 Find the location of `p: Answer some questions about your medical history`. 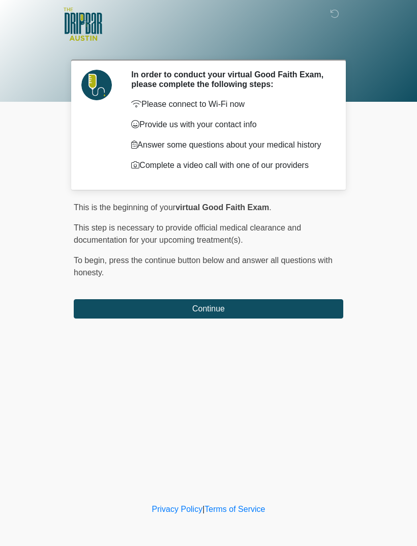

p: Answer some questions about your medical history is located at coordinates (230, 145).